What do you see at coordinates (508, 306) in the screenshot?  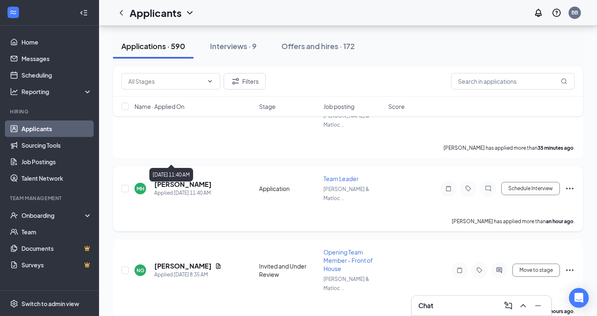 I see `button: ComposeMessage` at bounding box center [508, 306].